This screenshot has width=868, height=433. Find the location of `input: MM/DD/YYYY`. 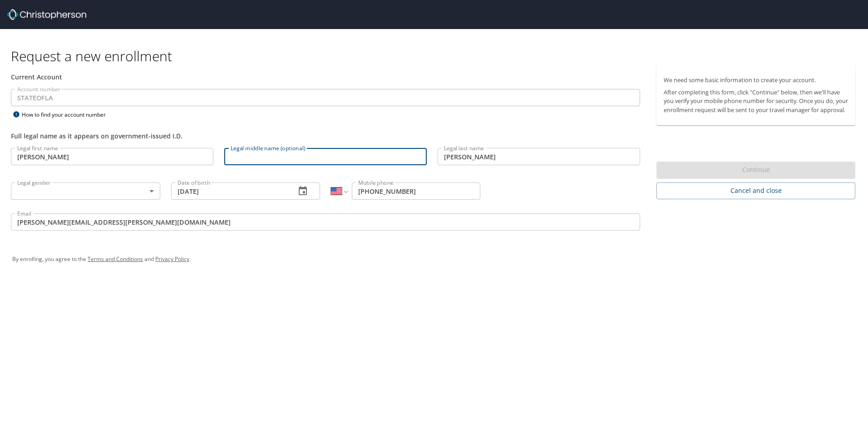

input: MM/DD/YYYY is located at coordinates (229, 191).